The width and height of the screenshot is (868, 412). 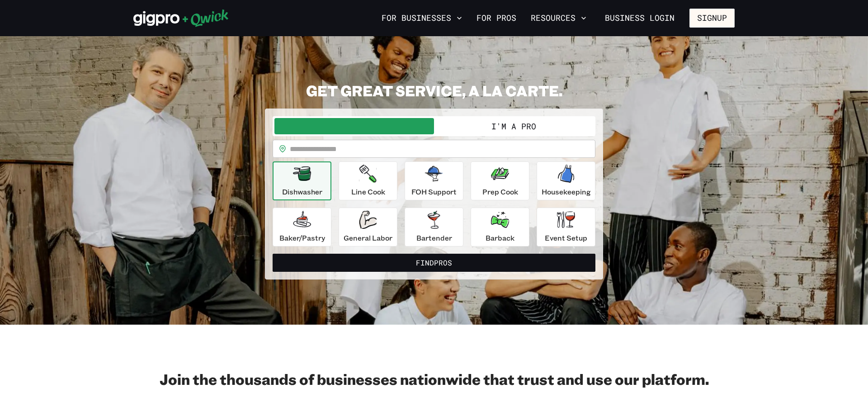 What do you see at coordinates (302, 238) in the screenshot?
I see `p: Baker/Pastry` at bounding box center [302, 238].